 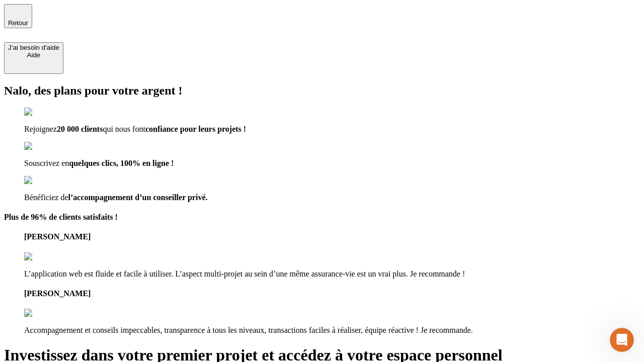 I want to click on span: qui nous font, so click(x=124, y=129).